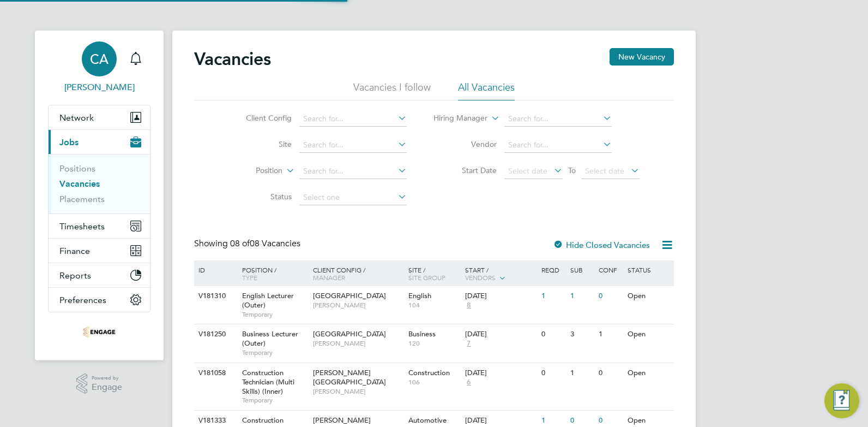 The image size is (868, 427). I want to click on span: 08 Vacancies, so click(265, 243).